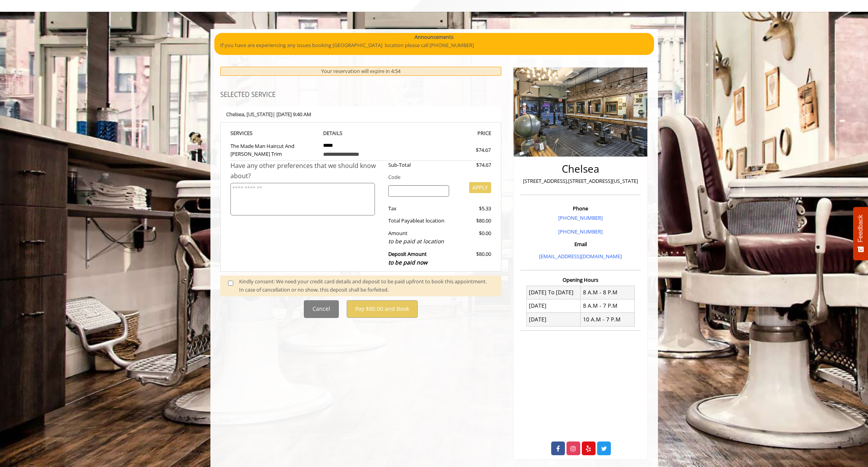  I want to click on h3: Email, so click(580, 244).